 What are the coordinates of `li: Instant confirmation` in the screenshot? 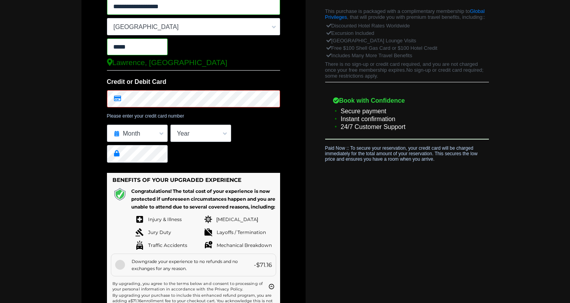 It's located at (407, 119).